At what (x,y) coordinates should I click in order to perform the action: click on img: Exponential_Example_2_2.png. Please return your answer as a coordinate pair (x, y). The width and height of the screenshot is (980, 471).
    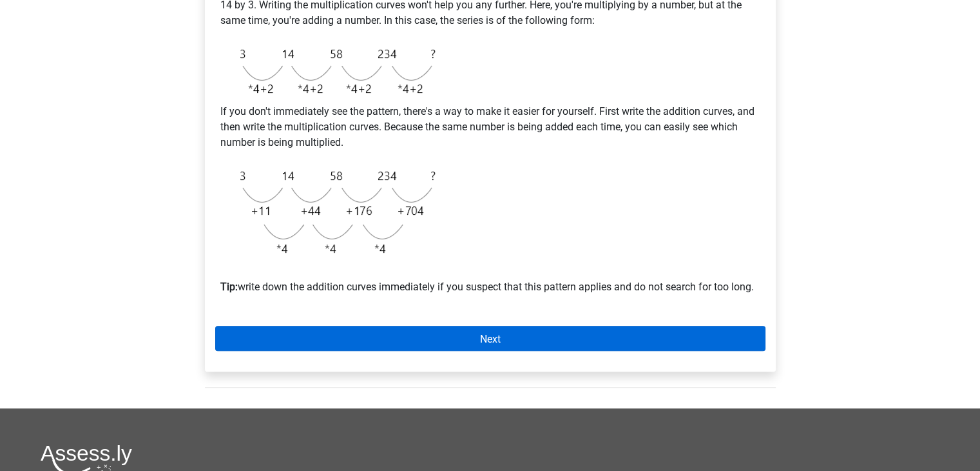
    Looking at the image, I should click on (331, 71).